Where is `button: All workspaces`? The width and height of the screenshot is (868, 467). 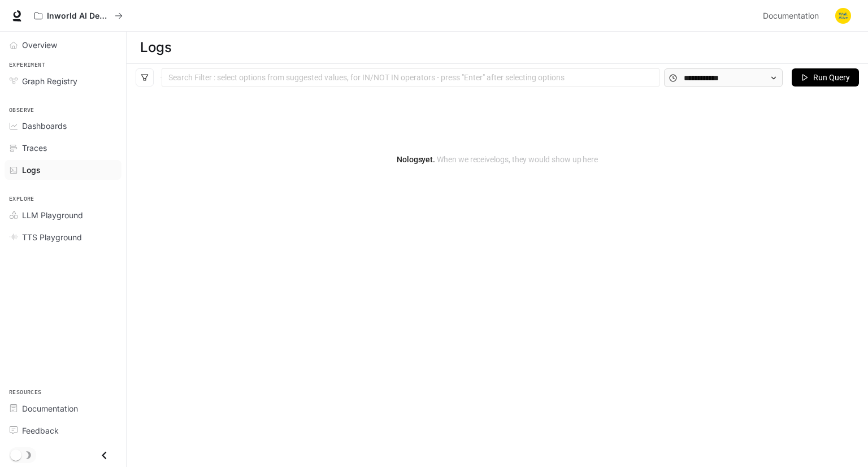 button: All workspaces is located at coordinates (79, 16).